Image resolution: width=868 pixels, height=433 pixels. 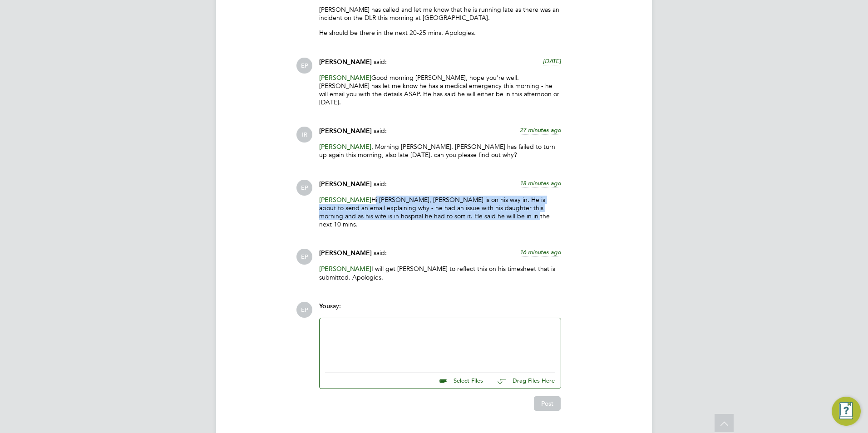 I want to click on button: Engage Resource Center, so click(x=846, y=411).